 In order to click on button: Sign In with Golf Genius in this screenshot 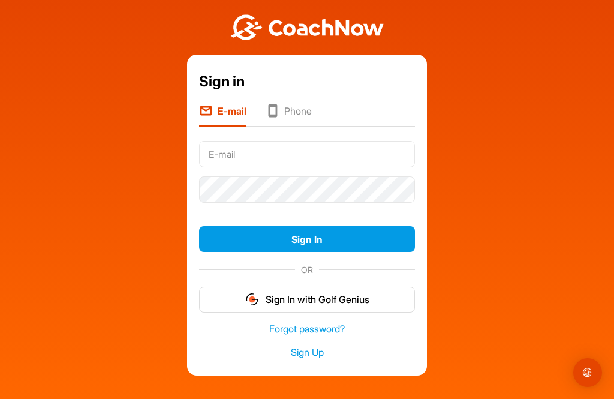, I will do `click(307, 299)`.